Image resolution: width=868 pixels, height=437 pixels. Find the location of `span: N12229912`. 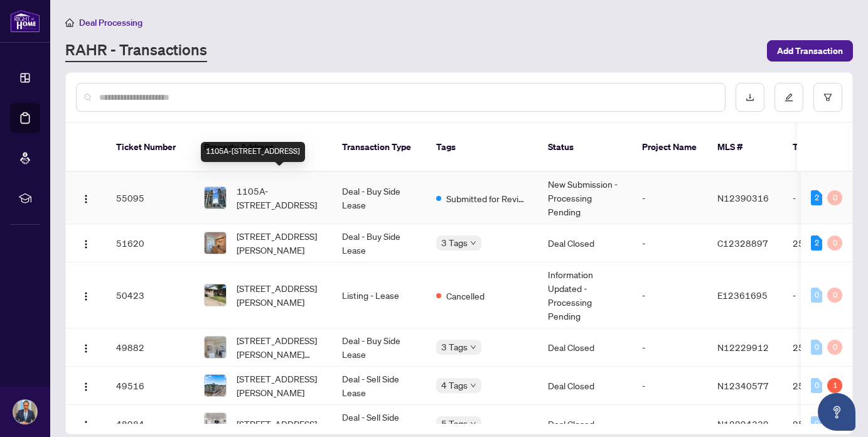

span: N12229912 is located at coordinates (743, 348).